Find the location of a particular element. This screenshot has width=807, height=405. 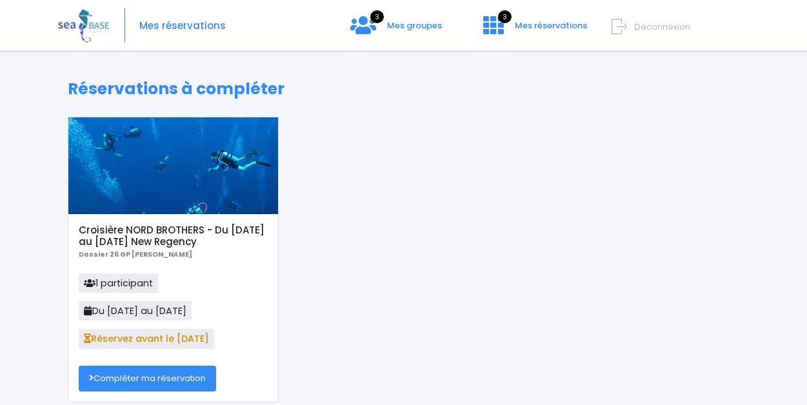

span: Mes groupes is located at coordinates (414, 25).